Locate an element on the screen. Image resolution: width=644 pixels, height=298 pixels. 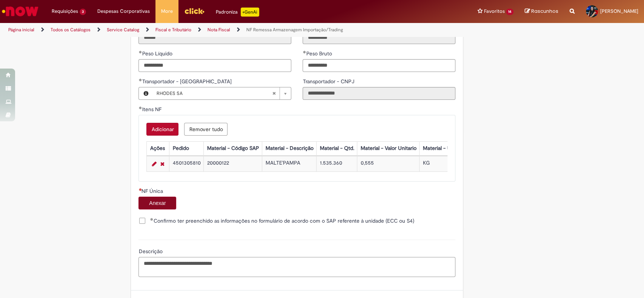
th: Material - Valor Unitario is located at coordinates (388, 148).